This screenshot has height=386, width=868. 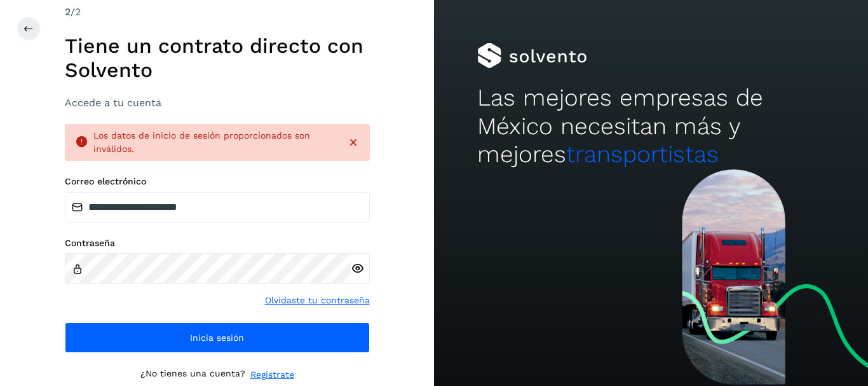 What do you see at coordinates (218, 243) in the screenshot?
I see `label: Contraseña` at bounding box center [218, 243].